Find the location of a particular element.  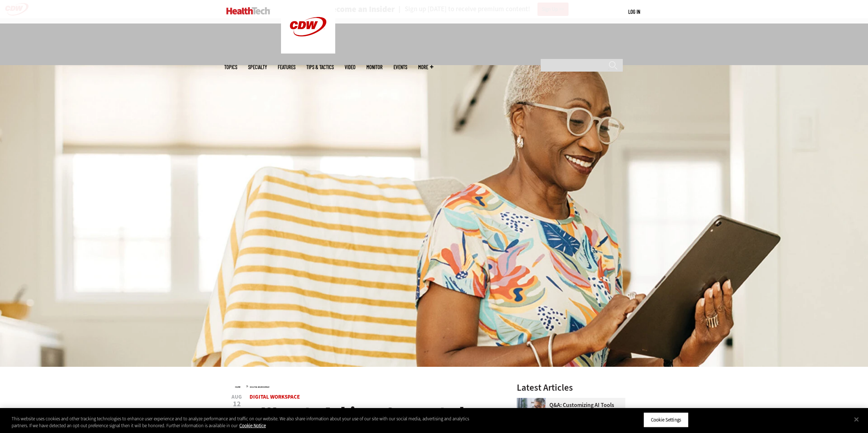

a: CDW is located at coordinates (308, 52).